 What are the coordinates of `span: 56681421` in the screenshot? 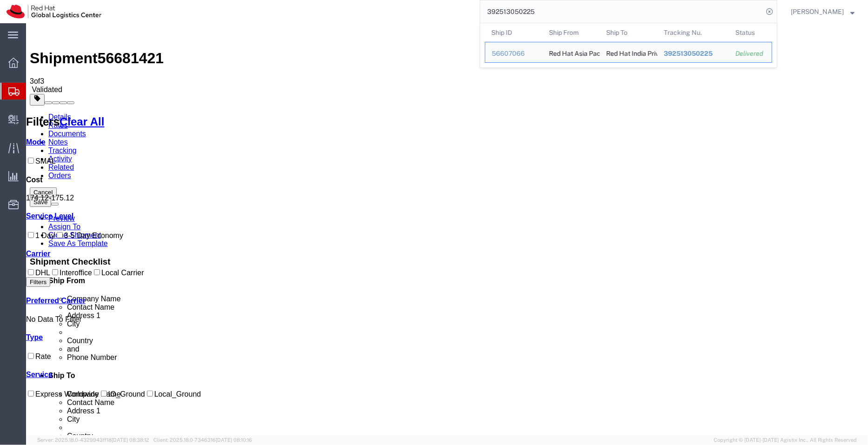 It's located at (105, 35).